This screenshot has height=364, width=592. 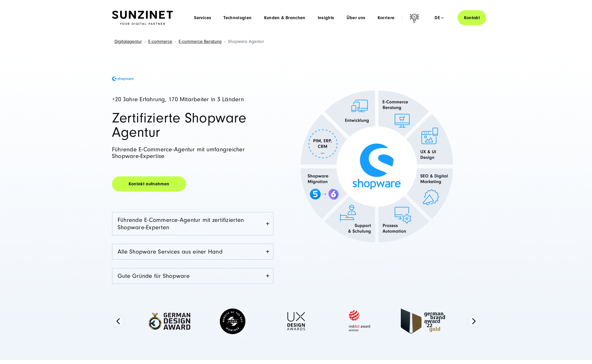 I want to click on a: Alle Shopware Services aus einer Hand, so click(x=193, y=251).